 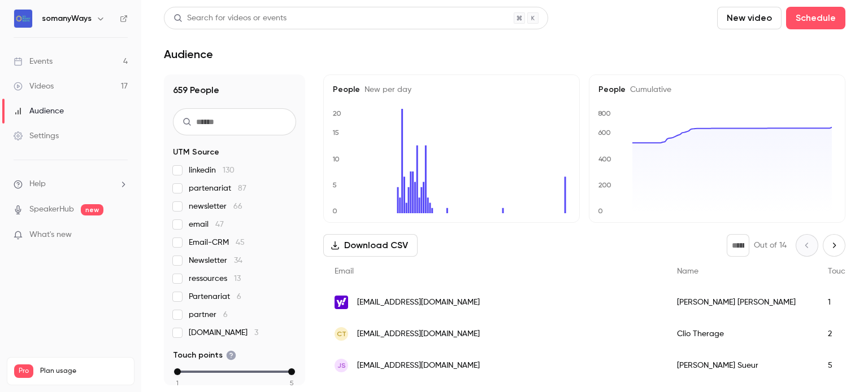 I want to click on div: Events, so click(x=33, y=61).